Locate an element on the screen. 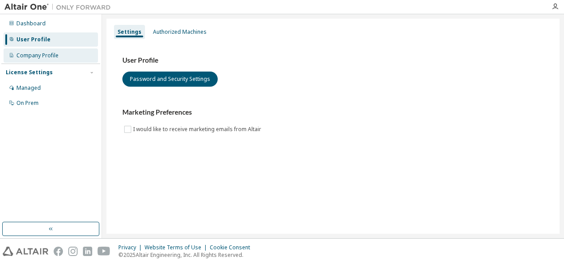 This screenshot has width=564, height=264. h3: Marketing Preferences is located at coordinates (333, 112).